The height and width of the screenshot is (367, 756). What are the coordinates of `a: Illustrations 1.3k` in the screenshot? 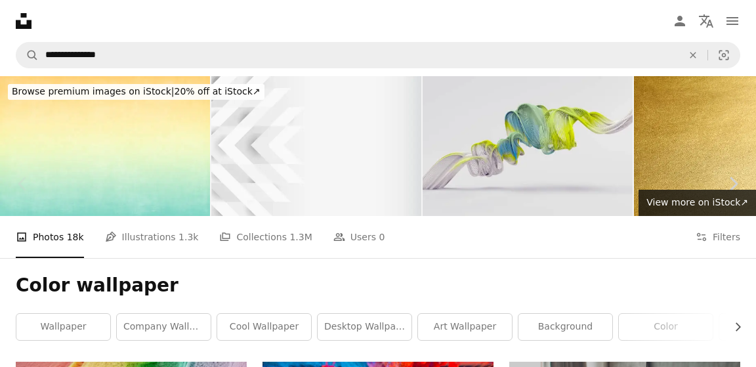 It's located at (151, 237).